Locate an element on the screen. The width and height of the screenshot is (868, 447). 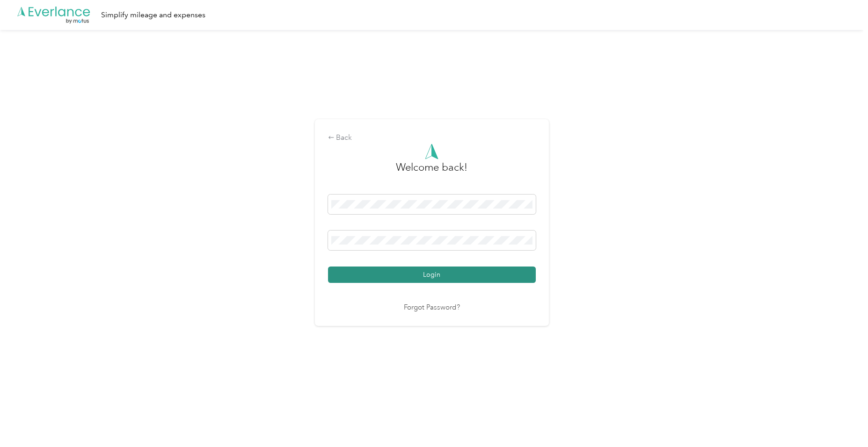
button: Login is located at coordinates (432, 274).